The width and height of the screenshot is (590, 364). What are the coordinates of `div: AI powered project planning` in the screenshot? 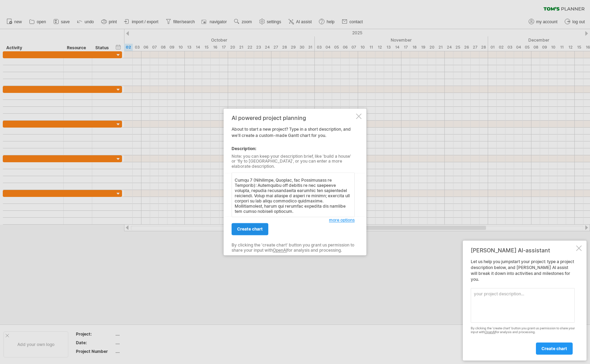 It's located at (293, 118).